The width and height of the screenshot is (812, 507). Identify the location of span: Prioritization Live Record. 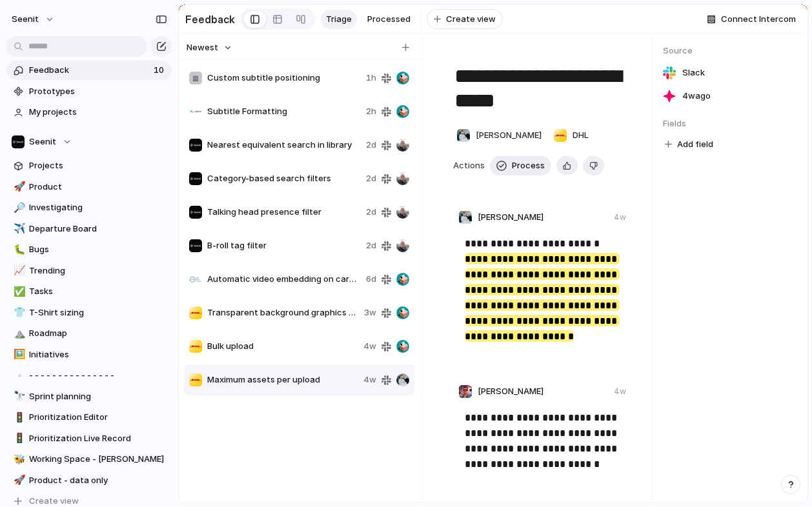
(98, 439).